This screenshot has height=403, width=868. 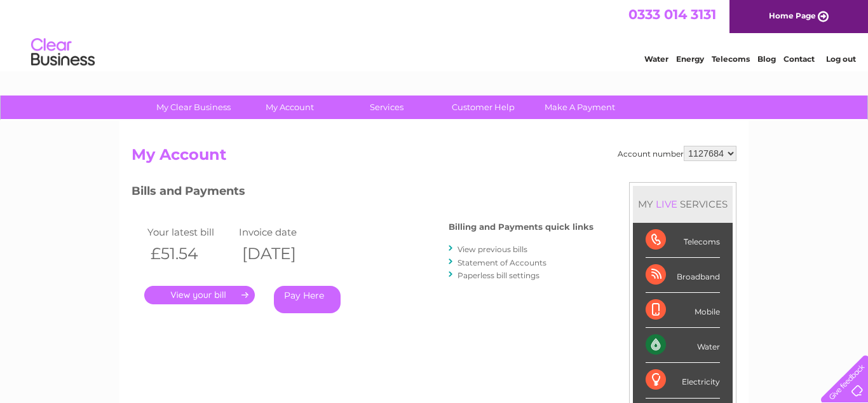 What do you see at coordinates (498, 275) in the screenshot?
I see `a: Paperless bill settings` at bounding box center [498, 275].